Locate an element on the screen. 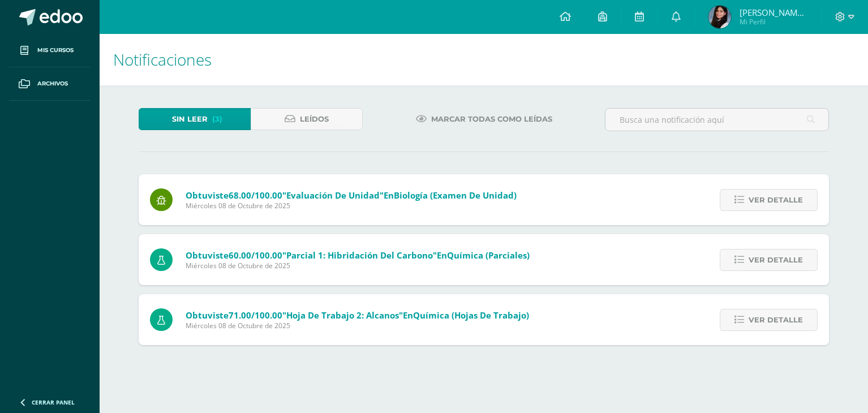 This screenshot has height=413, width=868. span: 60.00/100.00 is located at coordinates (255, 255).